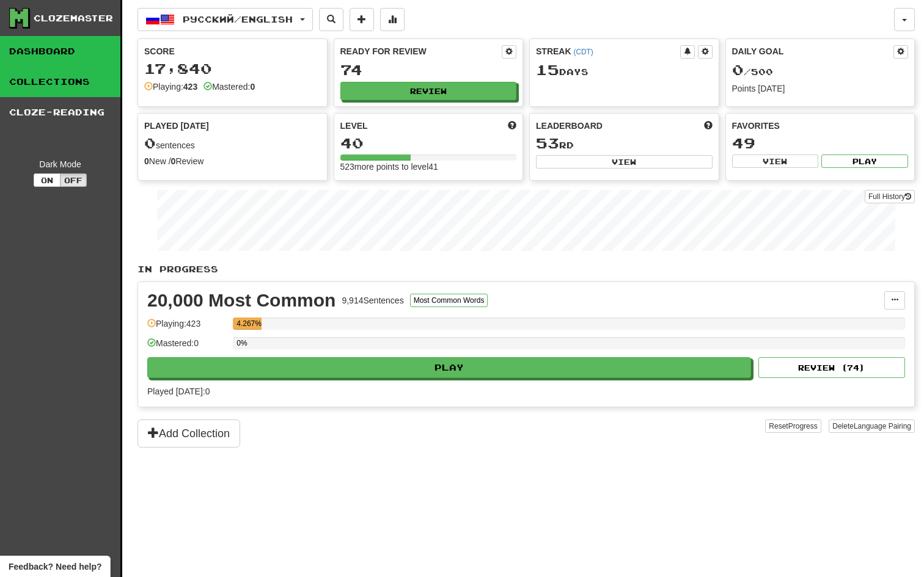 Image resolution: width=924 pixels, height=577 pixels. I want to click on button: ResetProgress, so click(792, 427).